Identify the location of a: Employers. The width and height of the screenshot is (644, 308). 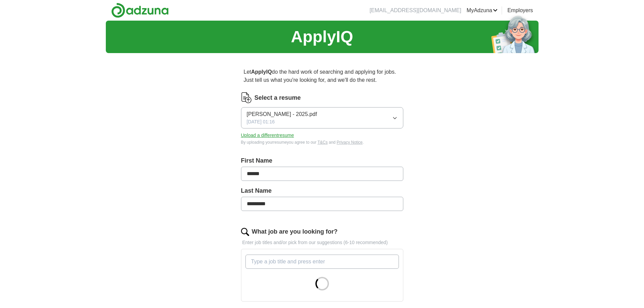
(520, 10).